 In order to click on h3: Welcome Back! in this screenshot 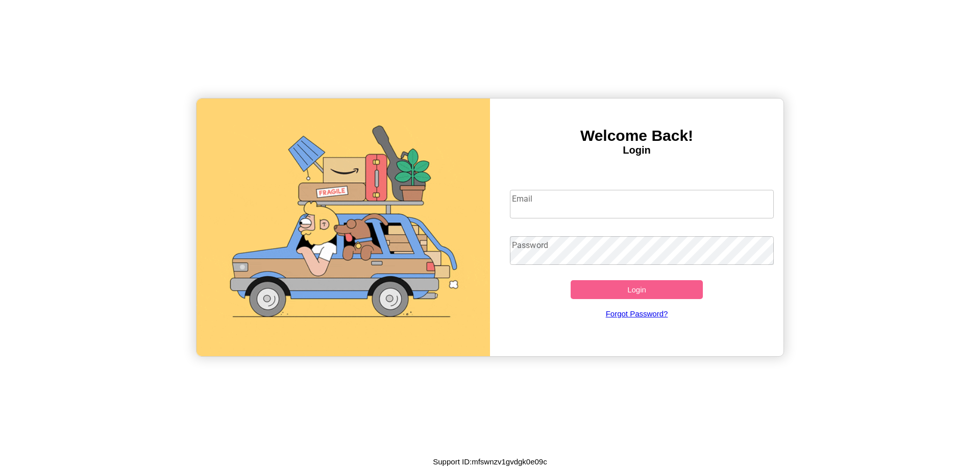, I will do `click(636, 136)`.